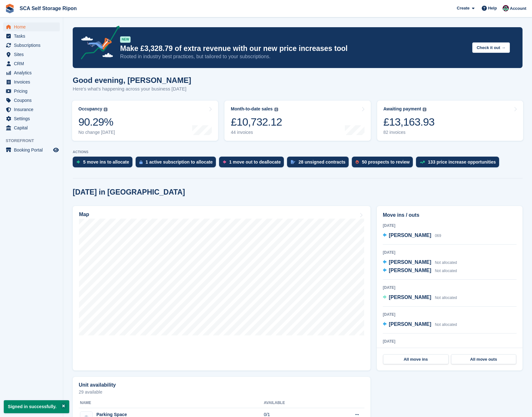  I want to click on div: 90.29%, so click(97, 122).